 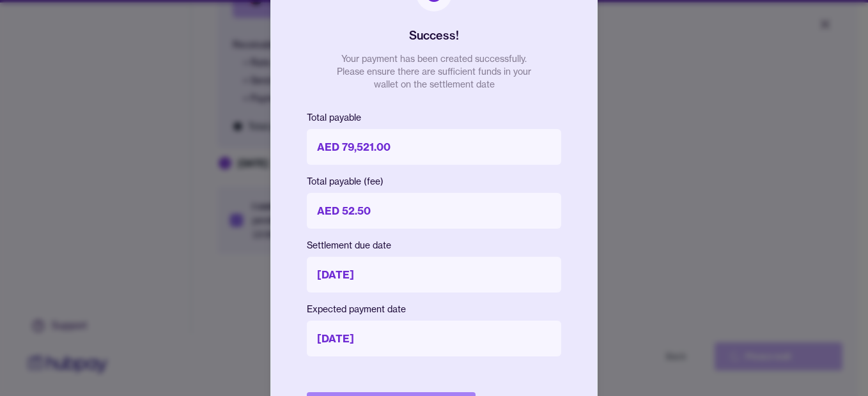 What do you see at coordinates (434, 72) in the screenshot?
I see `p: Your payment has been created successfully. Please ensure there are sufficient funds in your wall...` at bounding box center [434, 72].